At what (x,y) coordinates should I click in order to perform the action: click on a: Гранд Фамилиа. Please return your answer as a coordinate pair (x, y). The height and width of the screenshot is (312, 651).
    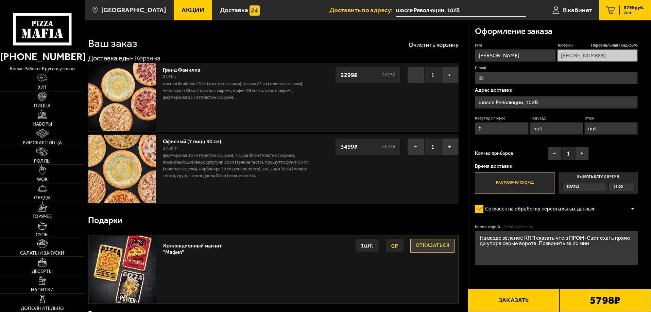
    Looking at the image, I should click on (185, 69).